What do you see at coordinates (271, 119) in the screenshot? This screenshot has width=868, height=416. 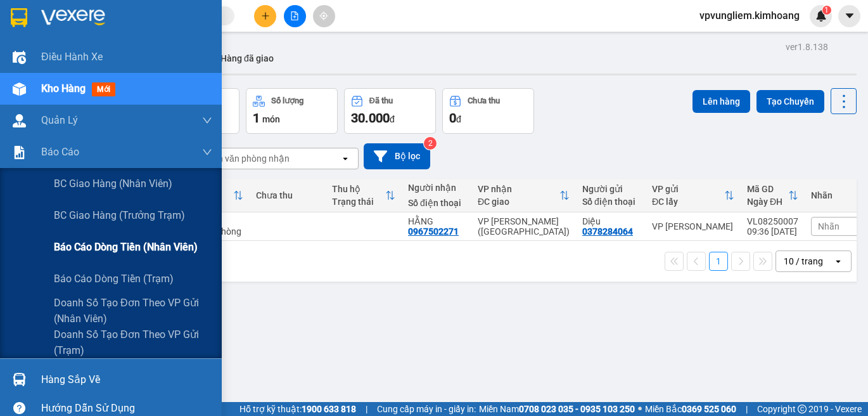 I see `span: món` at bounding box center [271, 119].